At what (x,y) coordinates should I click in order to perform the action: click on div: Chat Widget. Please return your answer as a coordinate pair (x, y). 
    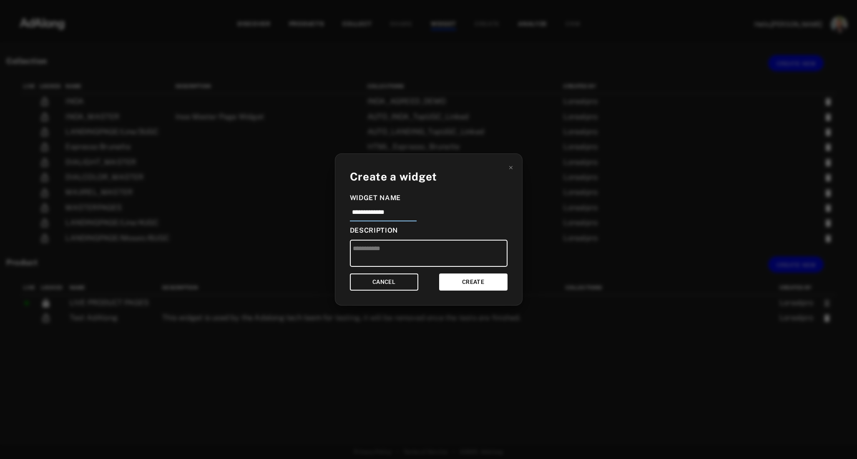
    Looking at the image, I should click on (836, 439).